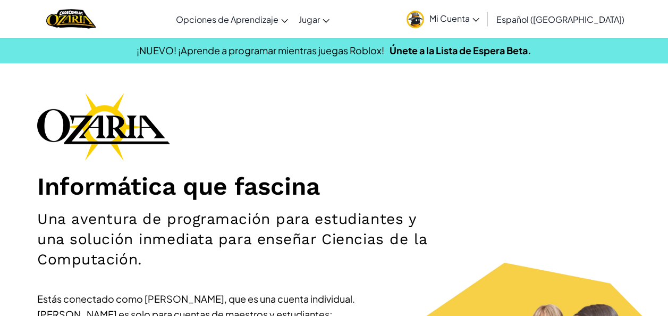 Image resolution: width=668 pixels, height=316 pixels. Describe the element at coordinates (314, 19) in the screenshot. I see `a: Jugar` at that location.